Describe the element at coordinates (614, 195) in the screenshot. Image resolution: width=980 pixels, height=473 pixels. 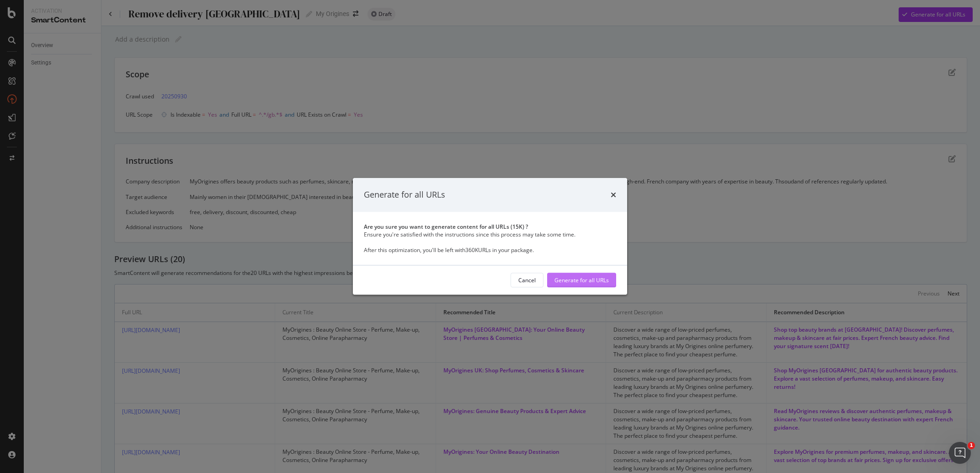
I see `div: times` at that location.